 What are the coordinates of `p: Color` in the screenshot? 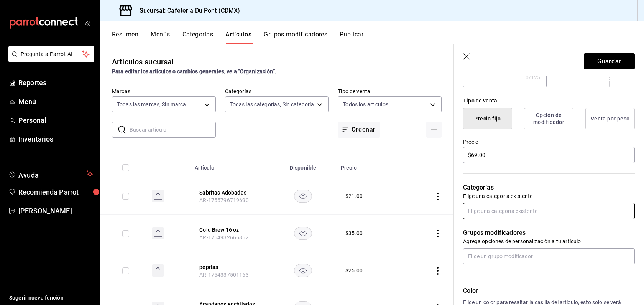 It's located at (549, 291).